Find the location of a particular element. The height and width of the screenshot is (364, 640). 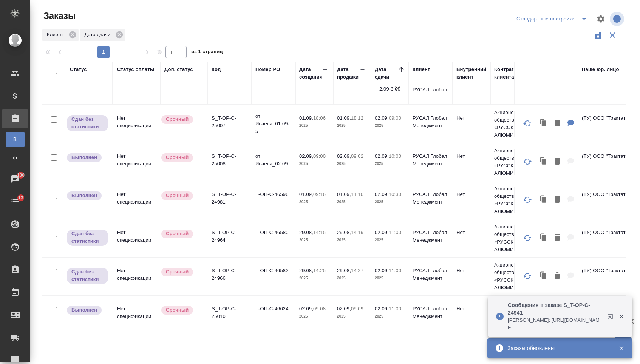

p: 09:16 is located at coordinates (319, 194).